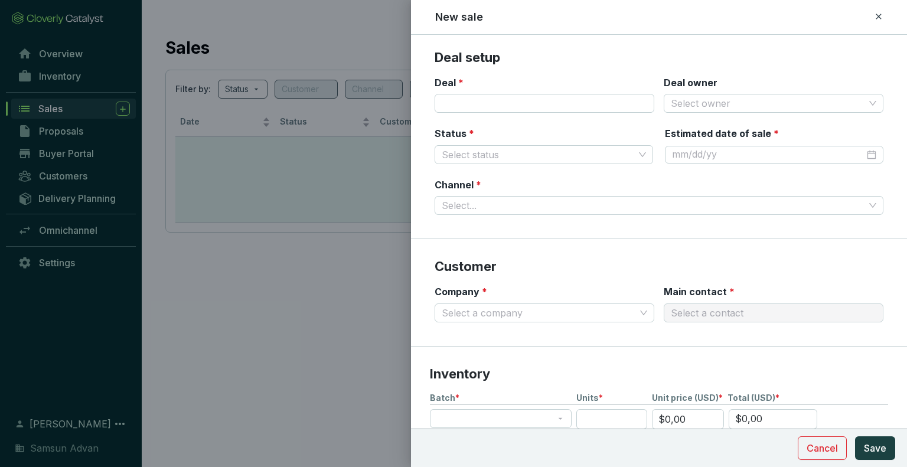  I want to click on label: Deal owner, so click(690, 83).